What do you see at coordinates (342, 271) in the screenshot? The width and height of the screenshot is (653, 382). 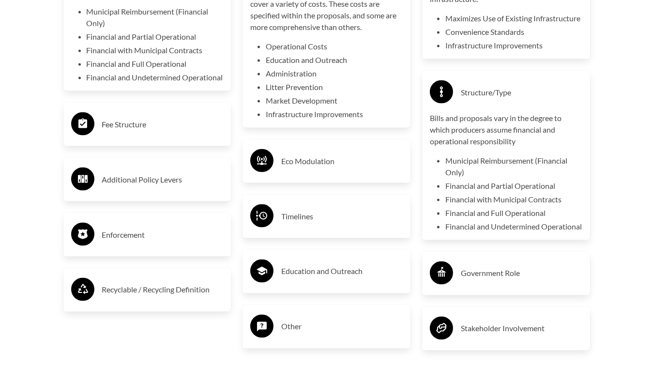 I see `h3: Education and Outreach` at bounding box center [342, 271].